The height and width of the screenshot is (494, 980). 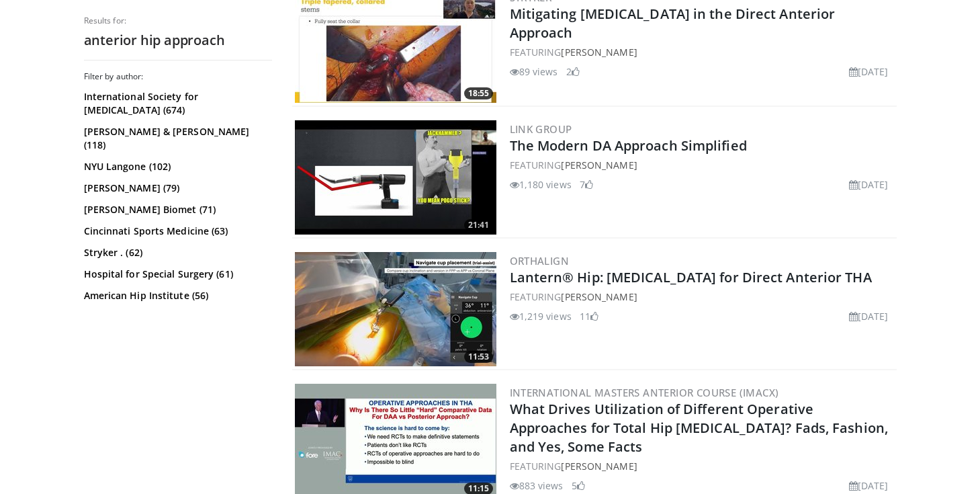 I want to click on li: 2, so click(x=573, y=71).